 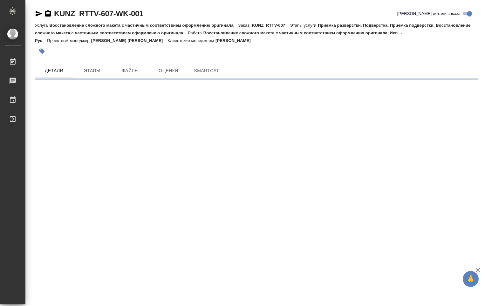 What do you see at coordinates (130, 71) in the screenshot?
I see `span: Файлы` at bounding box center [130, 71].